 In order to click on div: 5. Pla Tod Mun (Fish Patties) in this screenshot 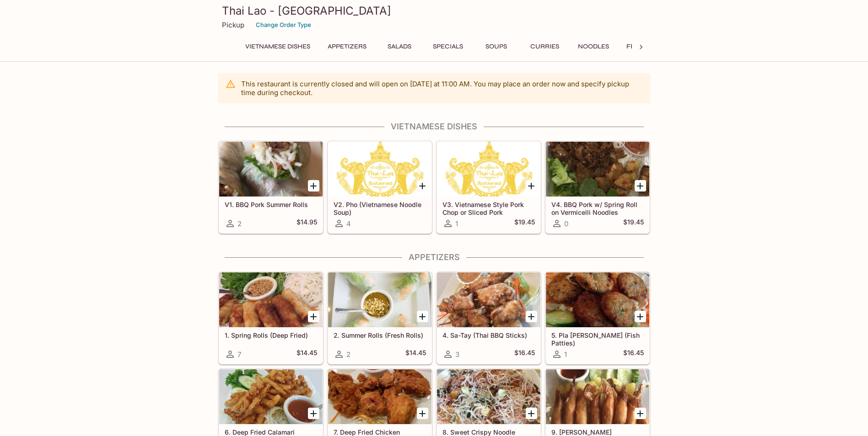, I will do `click(597, 300)`.